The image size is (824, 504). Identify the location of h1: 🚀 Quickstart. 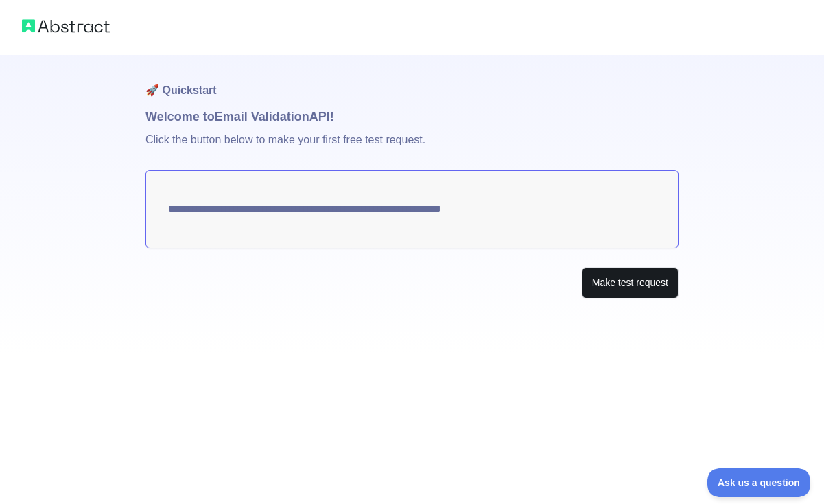
(411, 81).